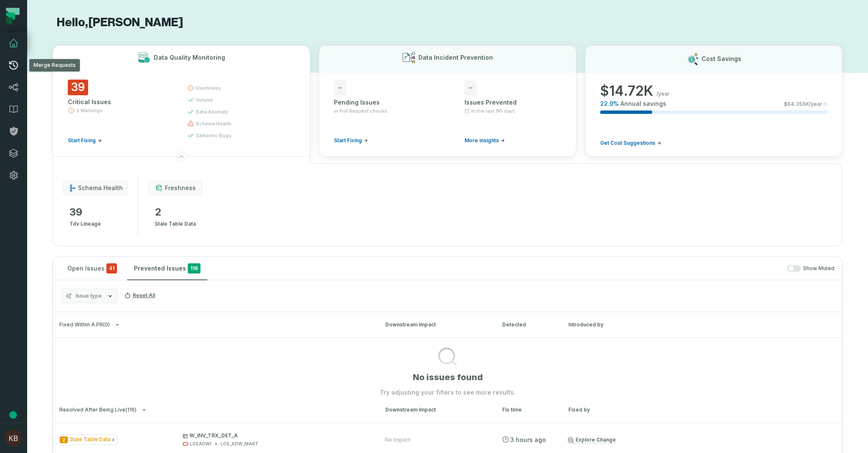 The width and height of the screenshot is (868, 453). What do you see at coordinates (528, 324) in the screenshot?
I see `div: Detected` at bounding box center [528, 324].